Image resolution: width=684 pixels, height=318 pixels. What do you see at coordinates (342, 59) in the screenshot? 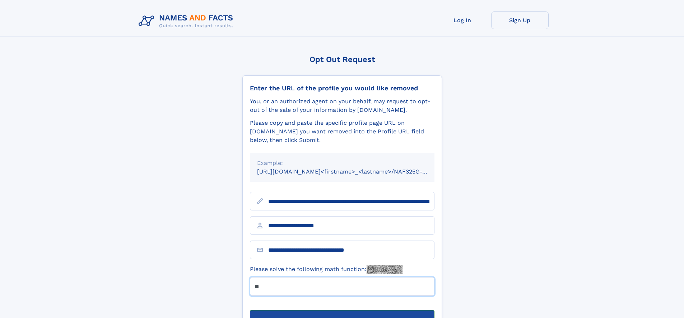
I see `div: Opt Out Request` at bounding box center [342, 59].